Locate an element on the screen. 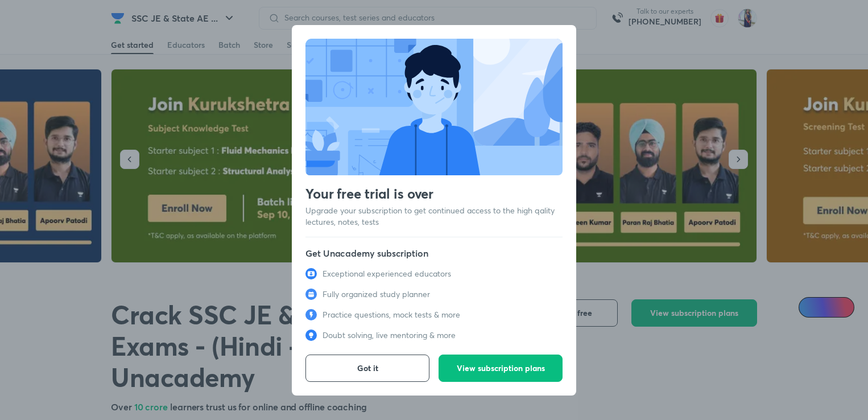 The width and height of the screenshot is (868, 420). p: Practice questions, mock tests & more is located at coordinates (392, 315).